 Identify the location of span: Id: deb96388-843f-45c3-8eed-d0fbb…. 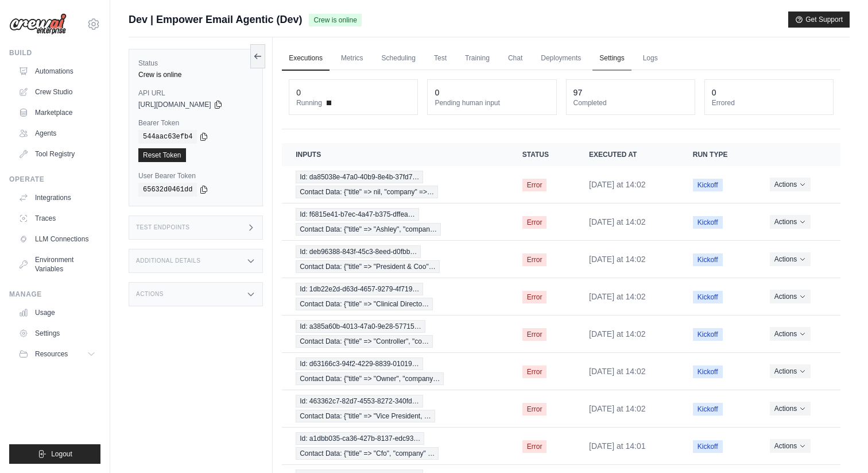
(358, 252).